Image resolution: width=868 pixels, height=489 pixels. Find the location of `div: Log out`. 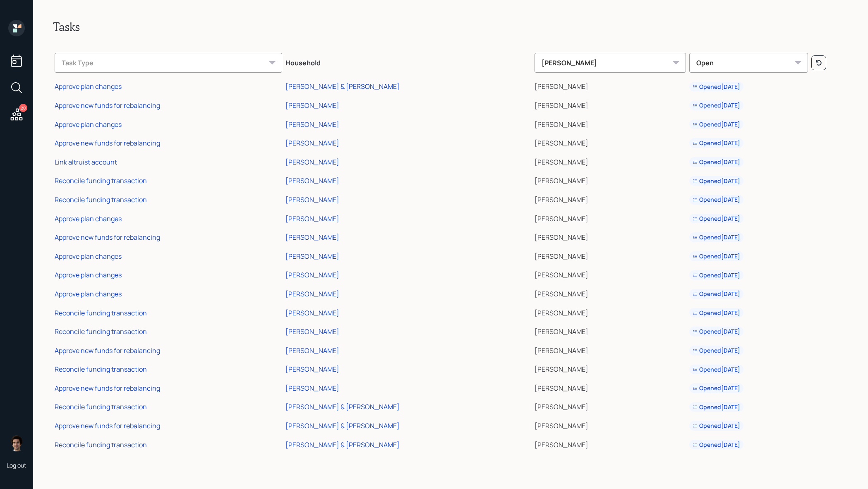

div: Log out is located at coordinates (16, 465).